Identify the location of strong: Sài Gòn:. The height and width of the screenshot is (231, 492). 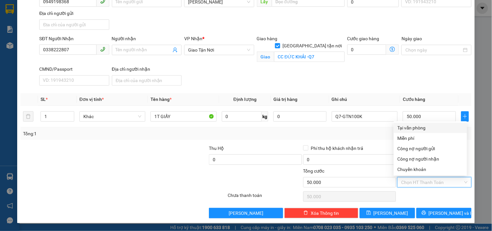
(14, 21).